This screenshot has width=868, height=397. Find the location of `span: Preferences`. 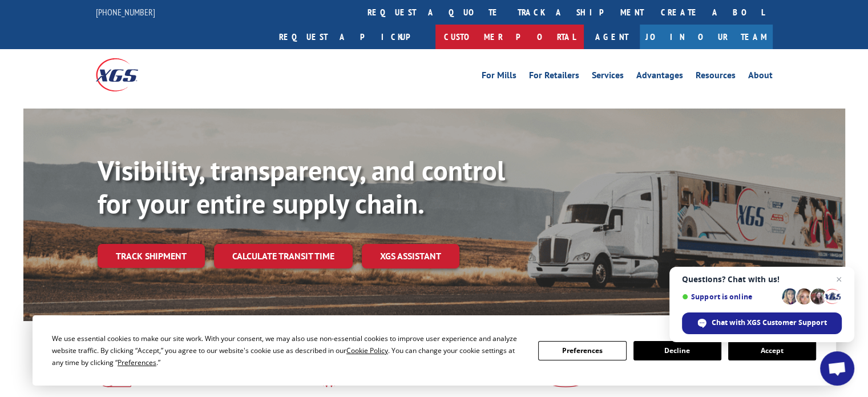

span: Preferences is located at coordinates (137, 362).